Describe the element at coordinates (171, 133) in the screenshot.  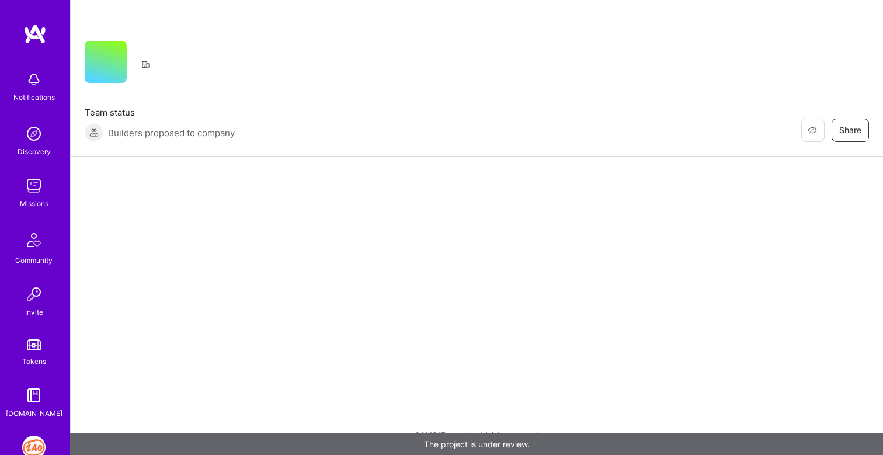
I see `span: Builders proposed to company` at that location.